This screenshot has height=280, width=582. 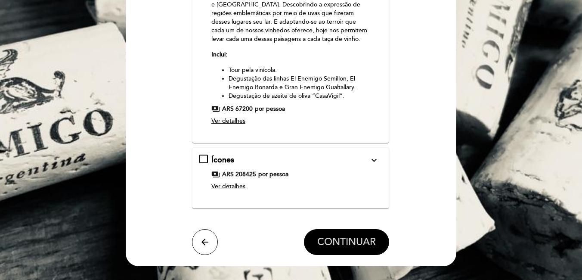 I want to click on strong: Inclui:, so click(x=219, y=54).